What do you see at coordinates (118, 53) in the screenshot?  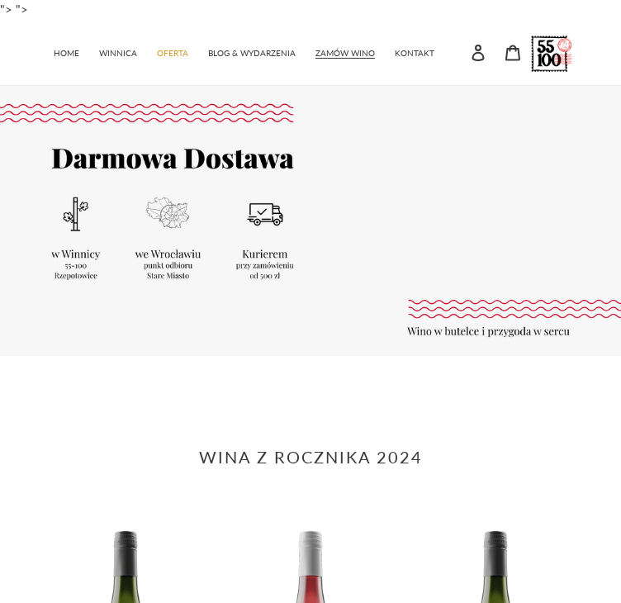 I see `span: WINNICA` at bounding box center [118, 53].